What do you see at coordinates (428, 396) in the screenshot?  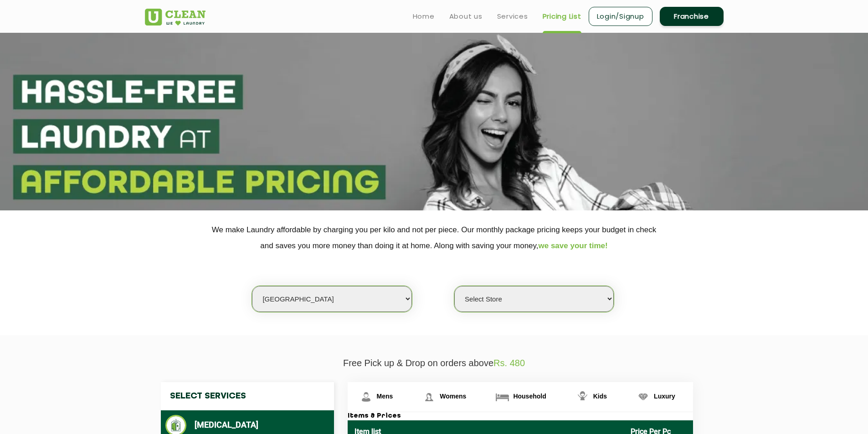 I see `img: Womens` at bounding box center [428, 396].